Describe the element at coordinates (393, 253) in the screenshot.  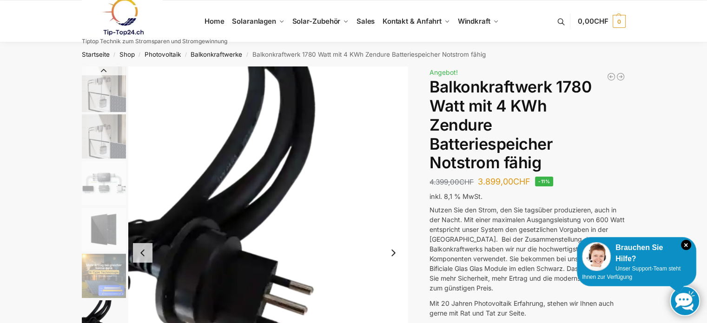
I see `button: Next slide` at that location.